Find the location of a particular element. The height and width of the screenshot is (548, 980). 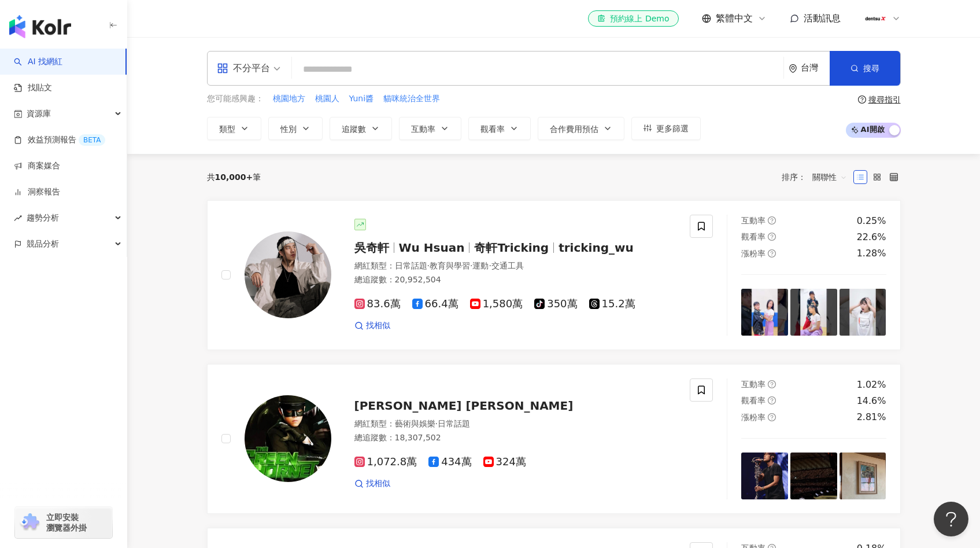

span: 奇軒Tricking is located at coordinates (511, 248).